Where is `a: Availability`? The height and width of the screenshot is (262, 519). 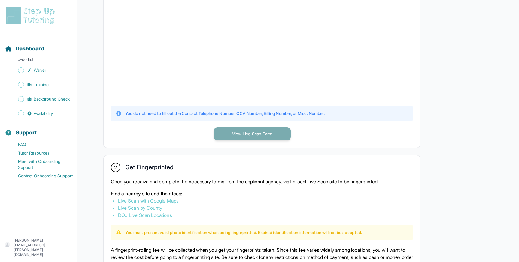 a: Availability is located at coordinates (41, 114).